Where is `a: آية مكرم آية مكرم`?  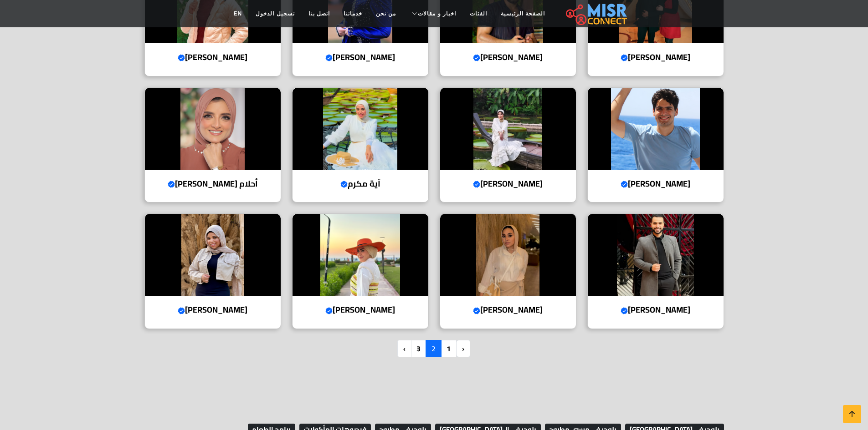 a: آية مكرم آية مكرم is located at coordinates (360, 145).